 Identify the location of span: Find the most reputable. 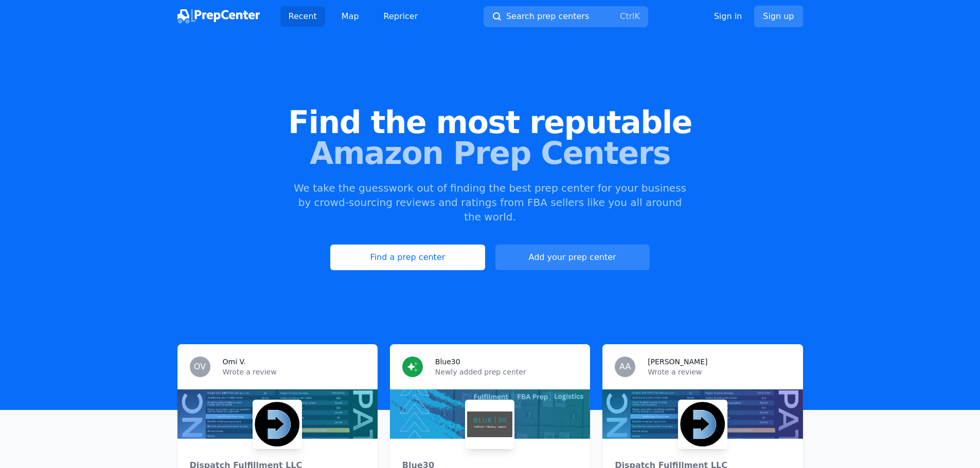
(490, 122).